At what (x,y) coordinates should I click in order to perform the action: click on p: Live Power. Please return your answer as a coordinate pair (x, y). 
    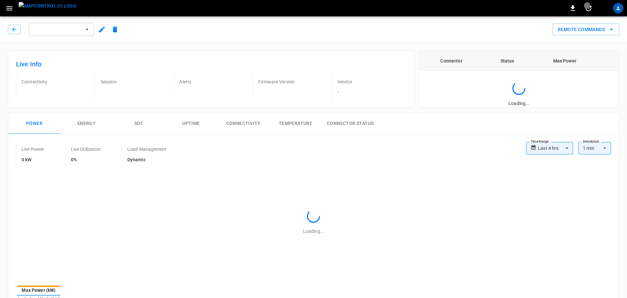
    Looking at the image, I should click on (33, 149).